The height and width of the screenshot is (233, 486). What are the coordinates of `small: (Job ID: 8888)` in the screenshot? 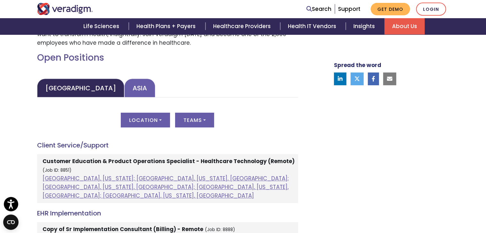 It's located at (220, 230).